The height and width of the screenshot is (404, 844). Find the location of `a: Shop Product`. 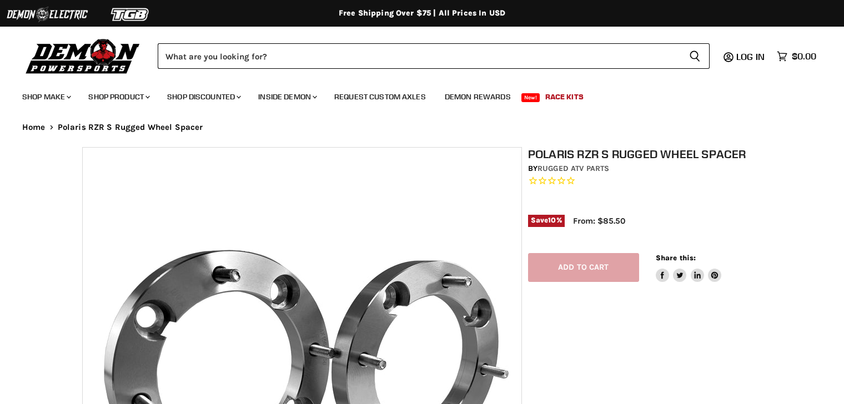

a: Shop Product is located at coordinates (118, 97).